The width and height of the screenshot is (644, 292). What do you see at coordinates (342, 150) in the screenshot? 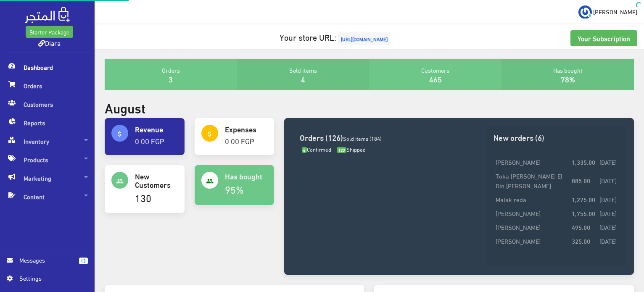
I see `span: 120` at bounding box center [342, 150].